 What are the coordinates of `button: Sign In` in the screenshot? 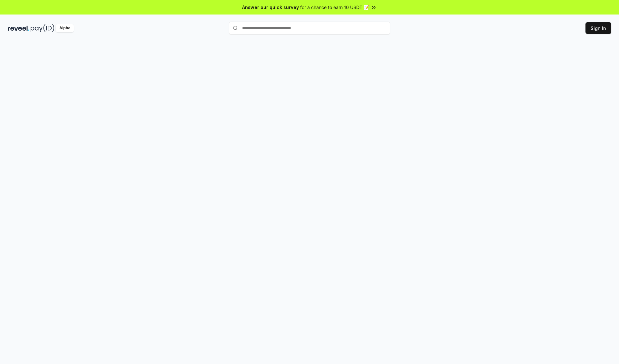 It's located at (598, 28).